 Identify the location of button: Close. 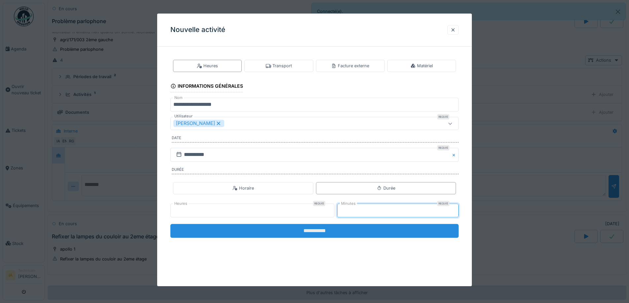
(455, 155).